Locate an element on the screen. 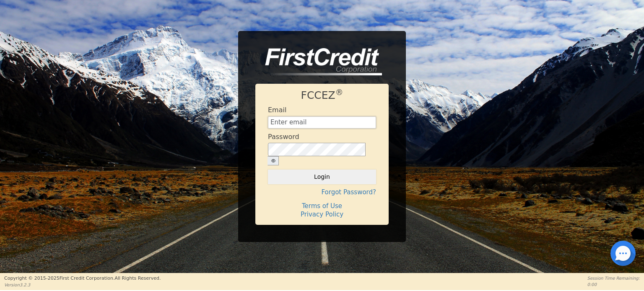 The image size is (644, 291). h1: FCCEZ is located at coordinates (322, 96).